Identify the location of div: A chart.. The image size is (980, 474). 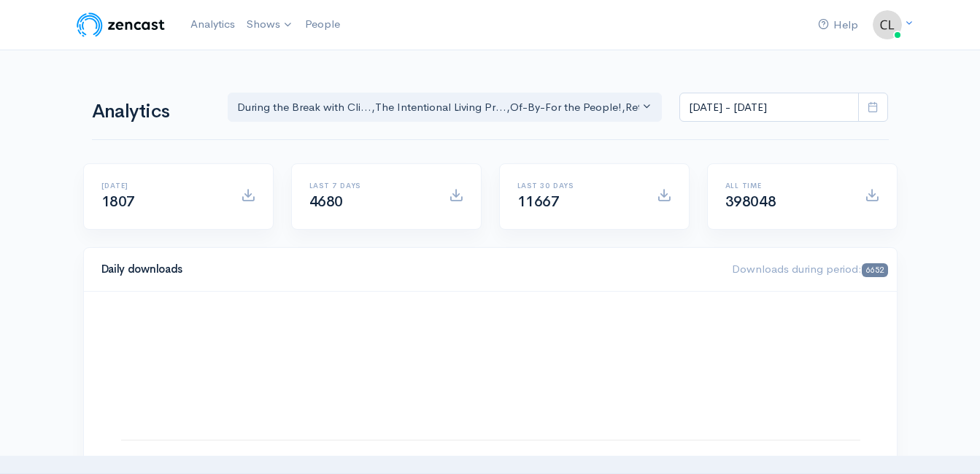
(490, 382).